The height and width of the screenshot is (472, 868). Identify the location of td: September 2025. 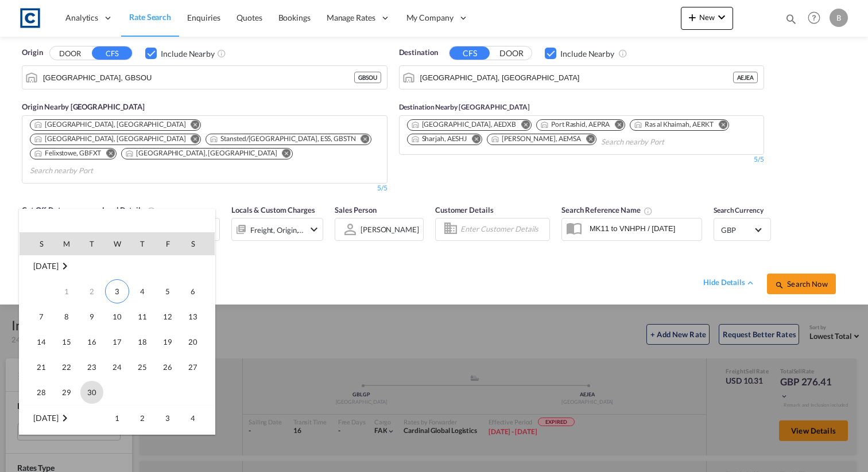
(117, 266).